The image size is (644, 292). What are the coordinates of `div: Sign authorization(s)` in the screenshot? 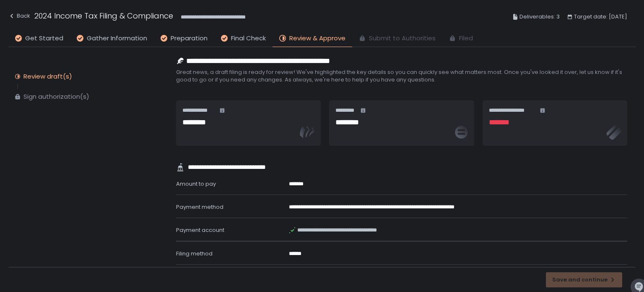 It's located at (56, 97).